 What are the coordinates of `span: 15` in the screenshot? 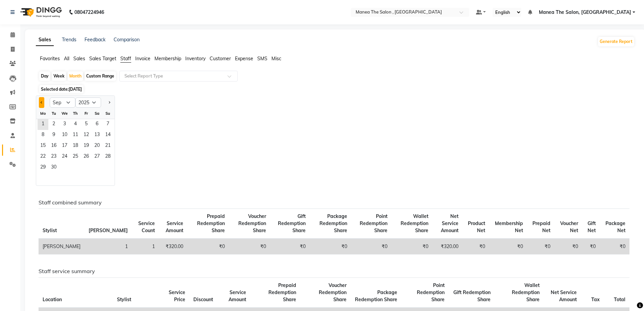 It's located at (43, 146).